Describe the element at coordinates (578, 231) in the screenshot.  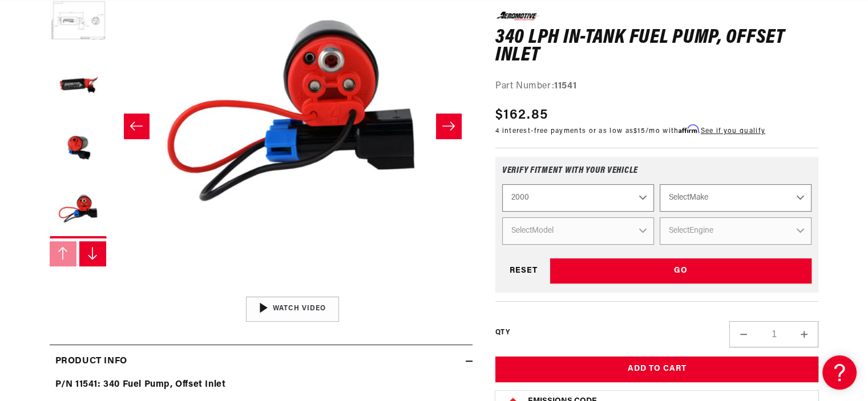
I see `select: Model` at that location.